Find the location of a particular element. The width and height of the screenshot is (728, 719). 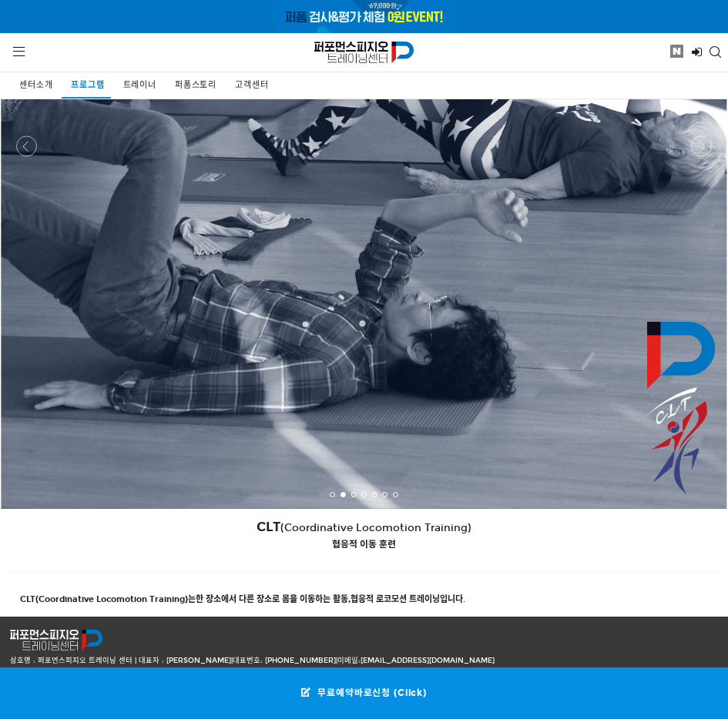

span: 프로그램 is located at coordinates (87, 85).